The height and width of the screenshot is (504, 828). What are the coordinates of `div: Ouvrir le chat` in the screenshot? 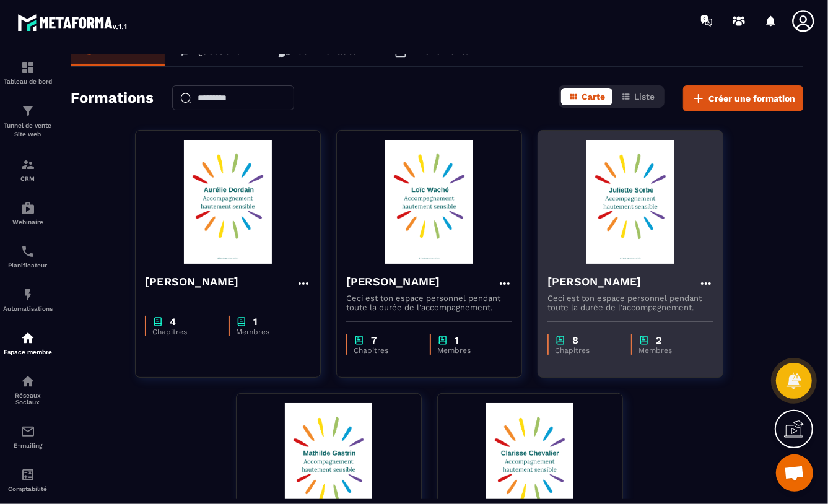 It's located at (795, 473).